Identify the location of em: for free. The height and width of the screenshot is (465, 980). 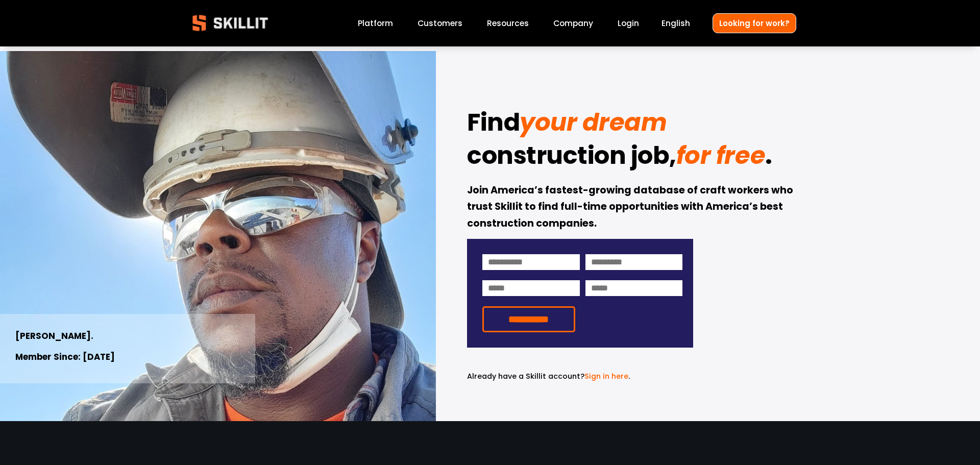
(721, 155).